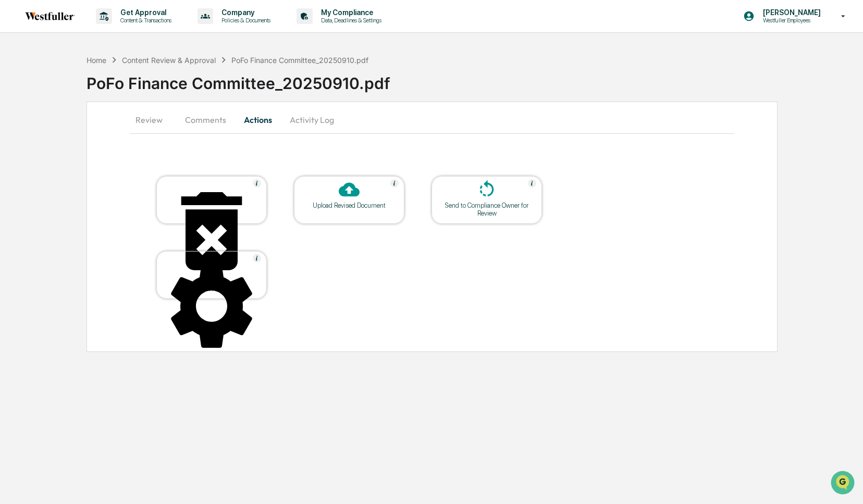  What do you see at coordinates (349, 206) in the screenshot?
I see `div: Upload Revised Document` at bounding box center [349, 206].